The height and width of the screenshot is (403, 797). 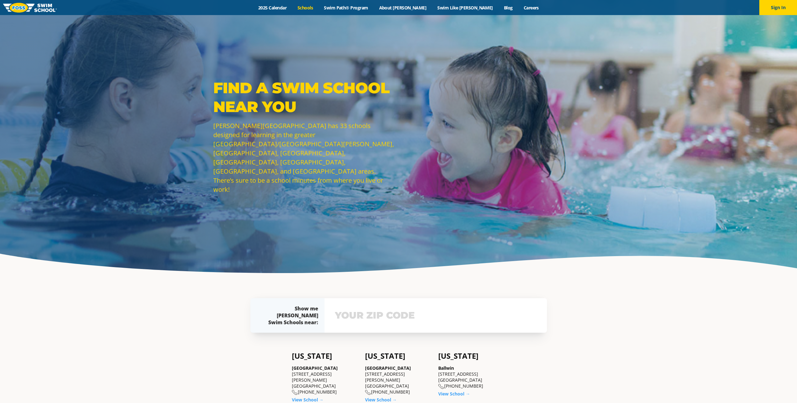 What do you see at coordinates (30, 8) in the screenshot?
I see `img: FOSS Swim School Logo` at bounding box center [30, 8].